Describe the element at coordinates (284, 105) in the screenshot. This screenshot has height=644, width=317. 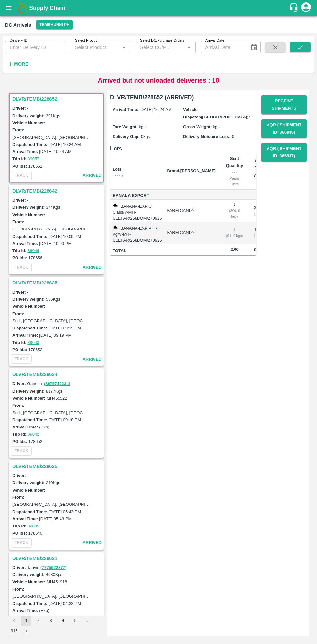
I see `button: Receive Shipments` at that location.